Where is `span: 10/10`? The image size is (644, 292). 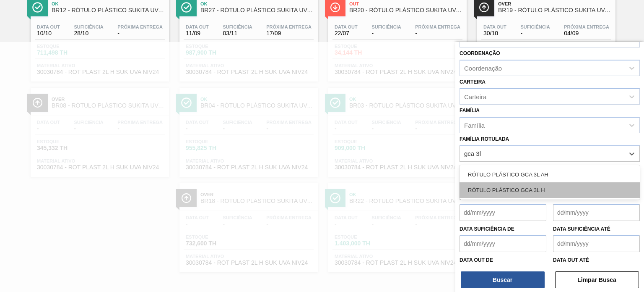 span: 10/10 is located at coordinates (49, 34).